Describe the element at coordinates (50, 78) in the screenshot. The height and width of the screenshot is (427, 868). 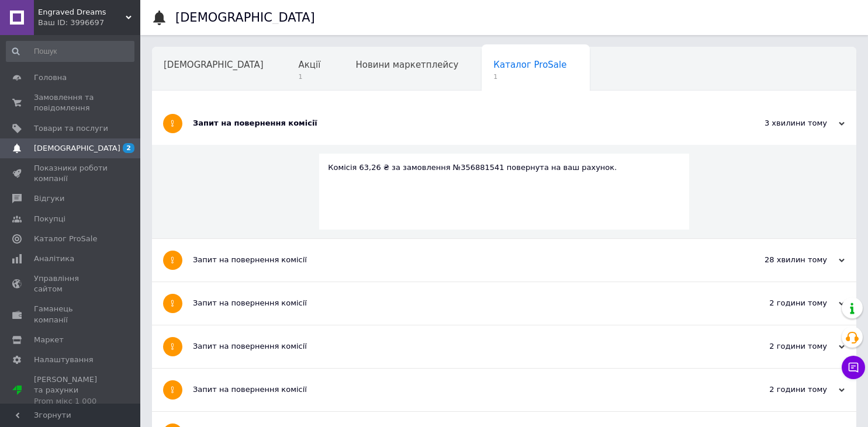
I see `span: Головна` at that location.